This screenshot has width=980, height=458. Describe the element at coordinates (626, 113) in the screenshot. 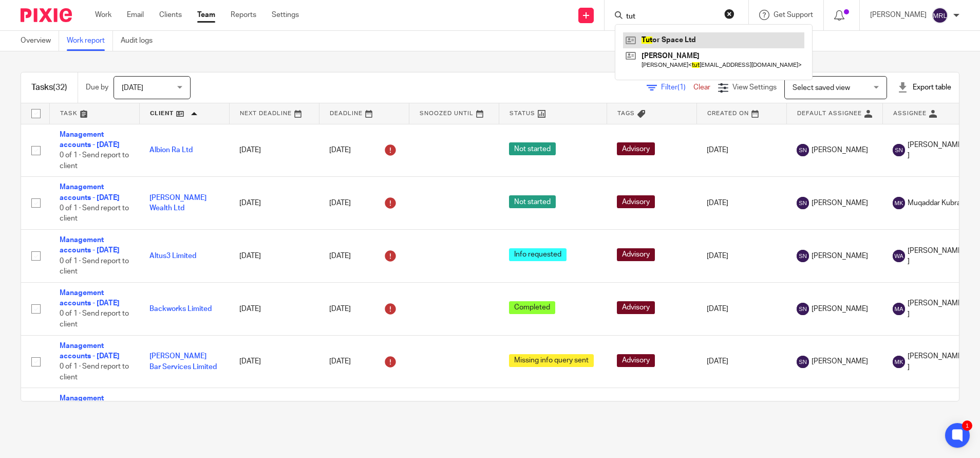

I see `span: Tags` at that location.